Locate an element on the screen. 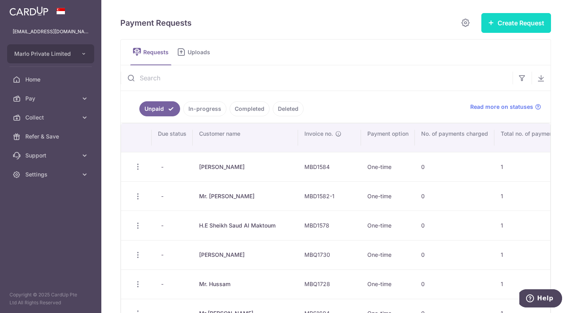 The width and height of the screenshot is (570, 313). td: H.E Sheikh Saud Al Maktoum is located at coordinates (245, 225).